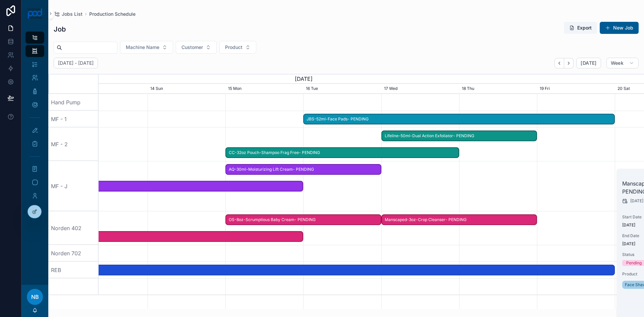  What do you see at coordinates (60, 29) in the screenshot?
I see `h1: Job` at bounding box center [60, 29].